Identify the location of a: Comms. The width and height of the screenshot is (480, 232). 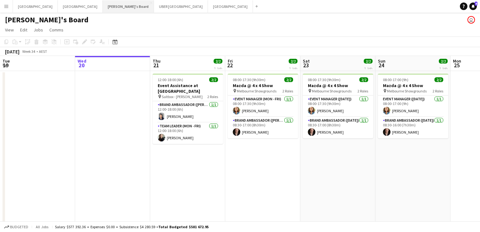
(56, 30).